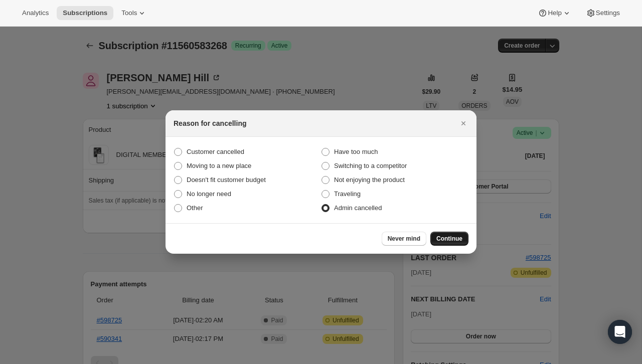 The image size is (642, 364). What do you see at coordinates (358, 208) in the screenshot?
I see `span: Admin cancelled` at bounding box center [358, 208].